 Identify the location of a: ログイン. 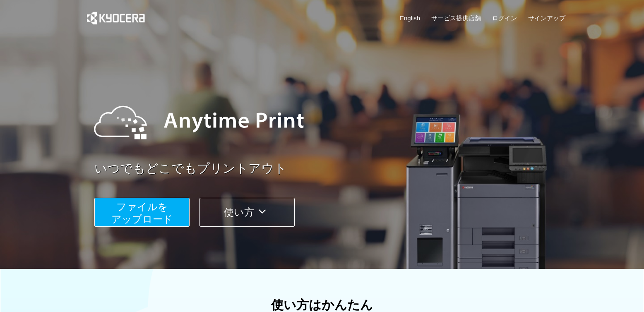
(504, 18).